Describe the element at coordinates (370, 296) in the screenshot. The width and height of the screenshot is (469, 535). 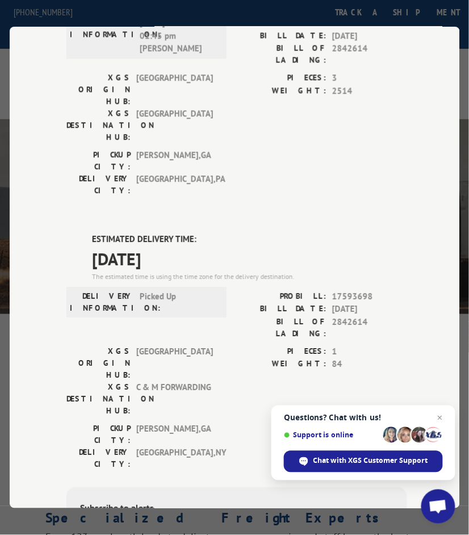
I see `span: 17593698` at that location.